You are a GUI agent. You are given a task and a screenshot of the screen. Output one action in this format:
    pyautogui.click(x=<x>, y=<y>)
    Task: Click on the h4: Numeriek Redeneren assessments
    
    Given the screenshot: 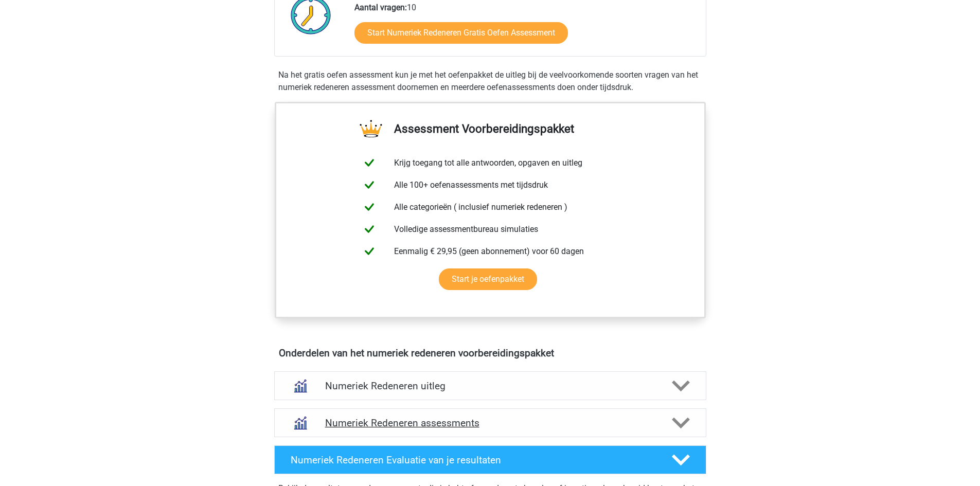 What is the action you would take?
    pyautogui.click(x=490, y=423)
    